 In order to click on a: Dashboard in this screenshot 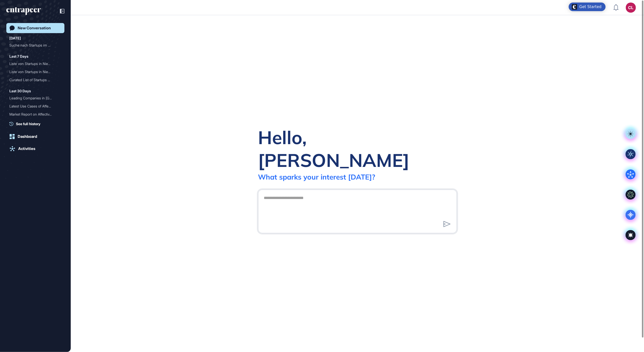, I will do `click(35, 137)`.